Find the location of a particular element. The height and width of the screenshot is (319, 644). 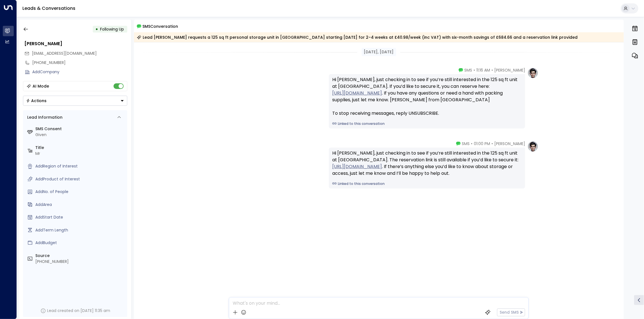

div: Mr is located at coordinates (80, 153).